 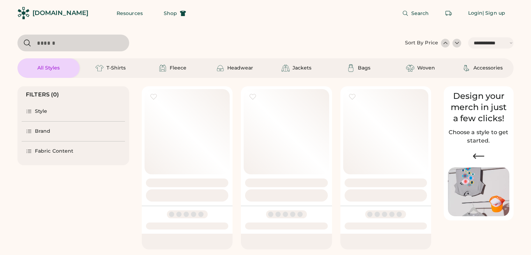 What do you see at coordinates (488, 68) in the screenshot?
I see `div: Accessories` at bounding box center [488, 68].